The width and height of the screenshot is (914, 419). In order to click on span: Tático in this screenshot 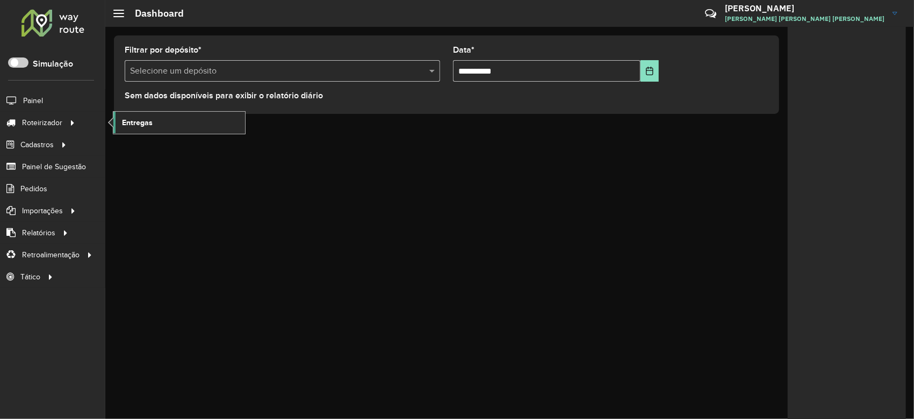, I will do `click(30, 277)`.